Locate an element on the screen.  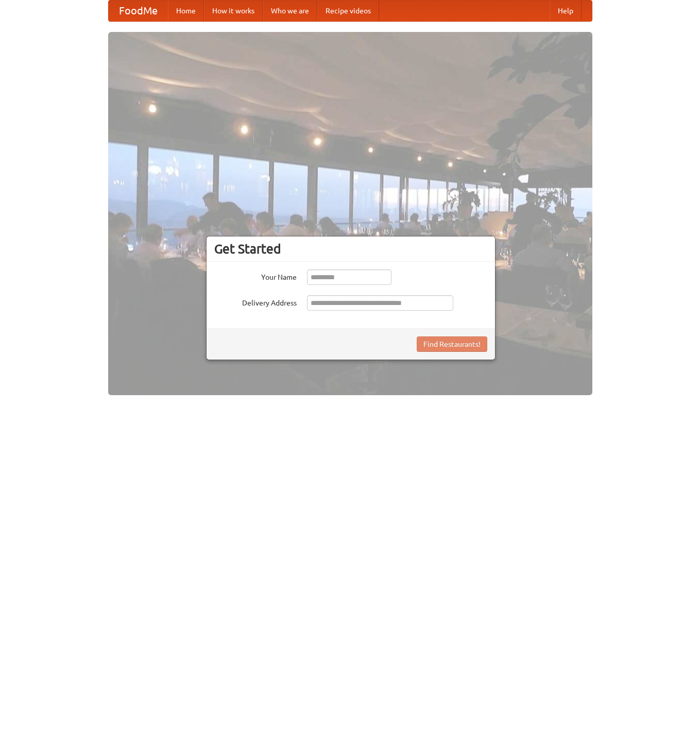
a: Help is located at coordinates (566, 10).